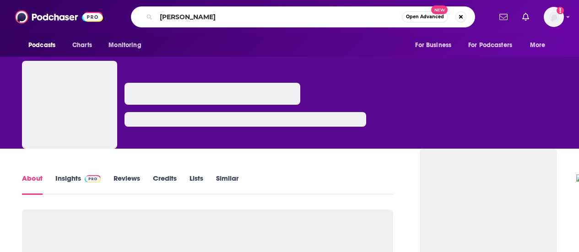 This screenshot has width=579, height=252. Describe the element at coordinates (554, 17) in the screenshot. I see `button: Show profile menu` at that location.